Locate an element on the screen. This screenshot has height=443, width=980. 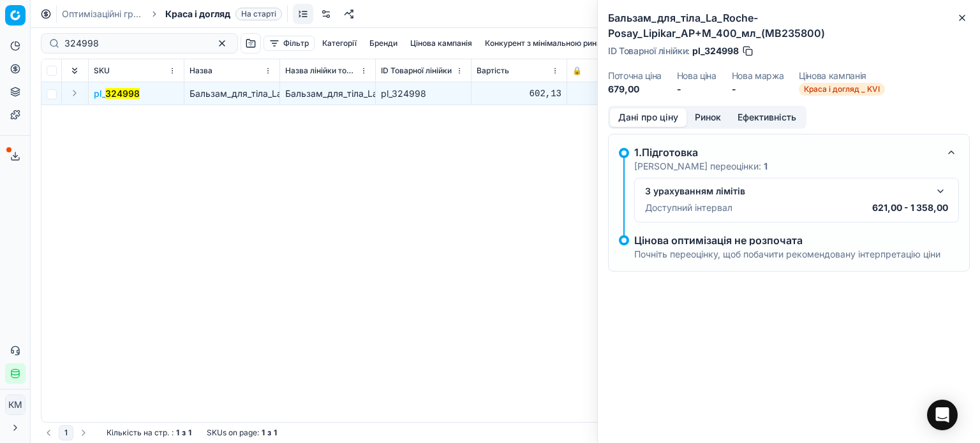
button: КM is located at coordinates (15, 405).